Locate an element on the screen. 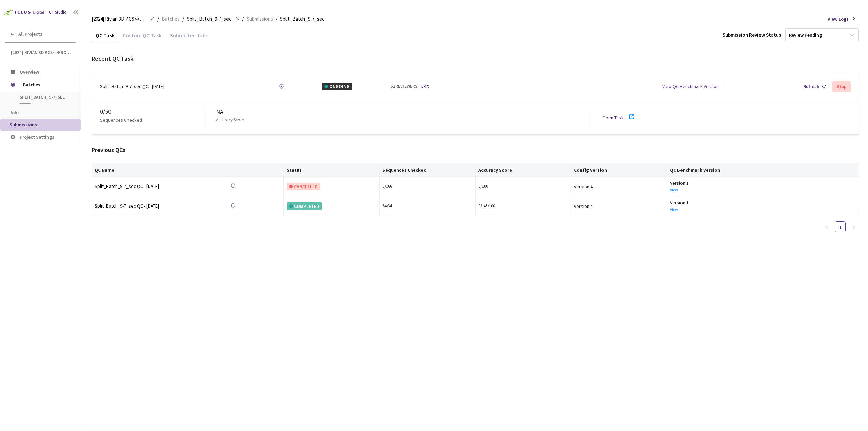  div: 0 / 50 is located at coordinates (152, 112).